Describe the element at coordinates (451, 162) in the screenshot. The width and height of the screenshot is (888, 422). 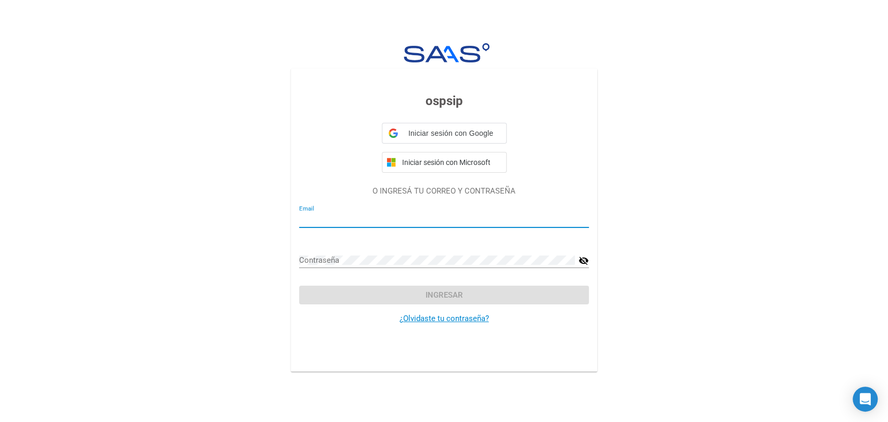
I see `span: Iniciar sesión con Microsoft` at that location.